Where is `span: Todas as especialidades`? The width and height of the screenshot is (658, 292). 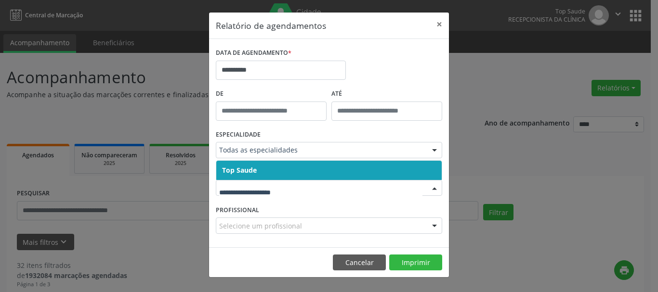
span: Todas as especialidades is located at coordinates (321, 150).